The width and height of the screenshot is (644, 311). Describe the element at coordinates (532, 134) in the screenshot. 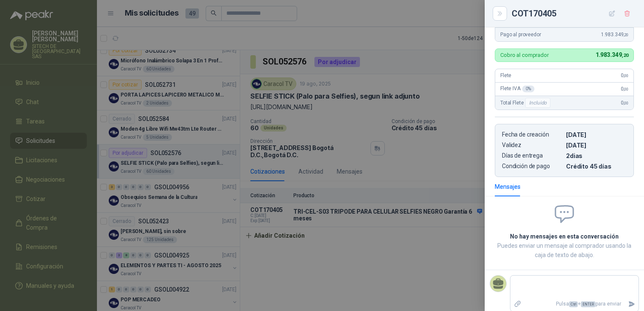

I see `p: Fecha de creación` at that location.